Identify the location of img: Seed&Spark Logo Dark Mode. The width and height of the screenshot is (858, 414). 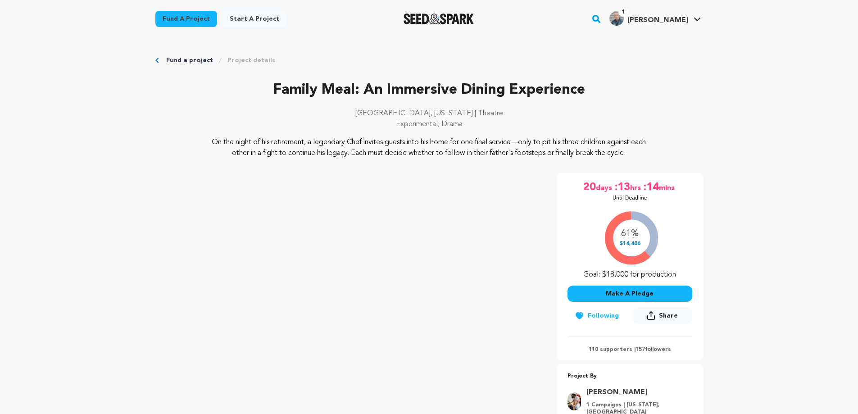
(438, 19).